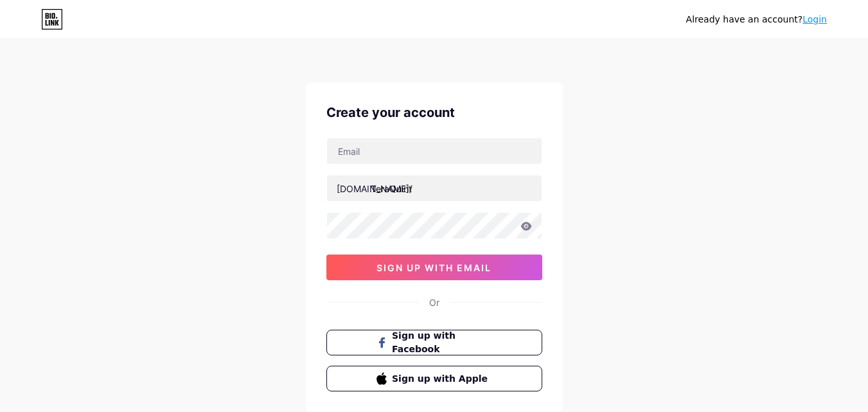 This screenshot has width=868, height=412. Describe the element at coordinates (434, 113) in the screenshot. I see `div: Create your account` at that location.